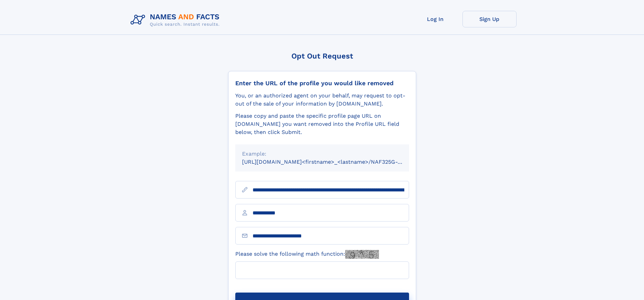 This screenshot has width=644, height=300. I want to click on a: Sign Up, so click(489, 19).